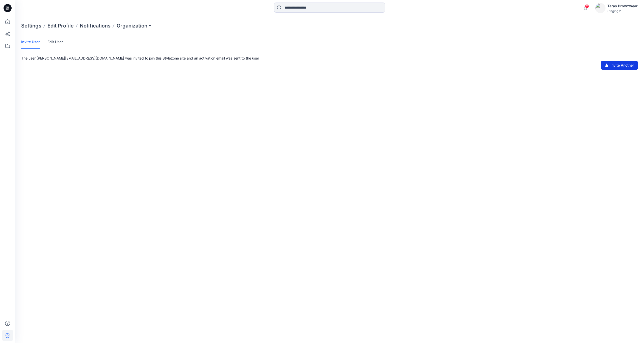  What do you see at coordinates (134, 25) in the screenshot?
I see `button: Organization` at bounding box center [134, 25].